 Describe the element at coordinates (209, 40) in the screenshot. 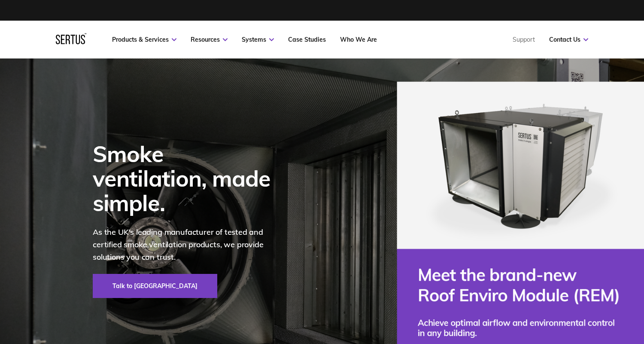

I see `a: Resources` at that location.